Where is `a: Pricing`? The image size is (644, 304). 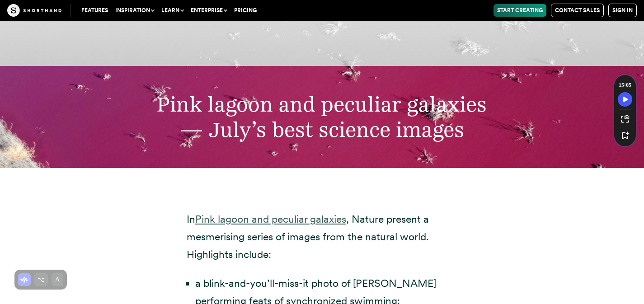 a: Pricing is located at coordinates (246, 11).